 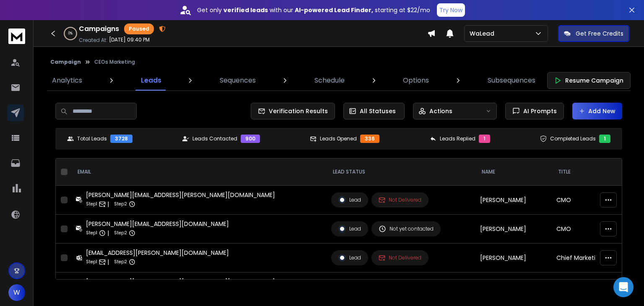 What do you see at coordinates (330, 81) in the screenshot?
I see `p: Schedule` at bounding box center [330, 81].